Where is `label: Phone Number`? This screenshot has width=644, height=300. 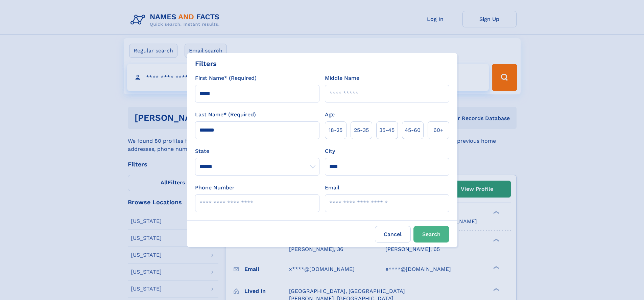 label: Phone Number is located at coordinates (214, 188).